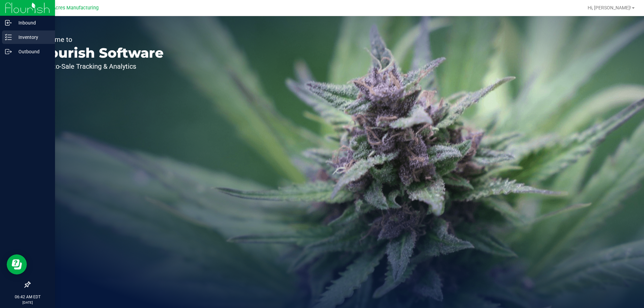 This screenshot has width=644, height=308. Describe the element at coordinates (28, 297) in the screenshot. I see `p: 06:42 AM EDT` at that location.